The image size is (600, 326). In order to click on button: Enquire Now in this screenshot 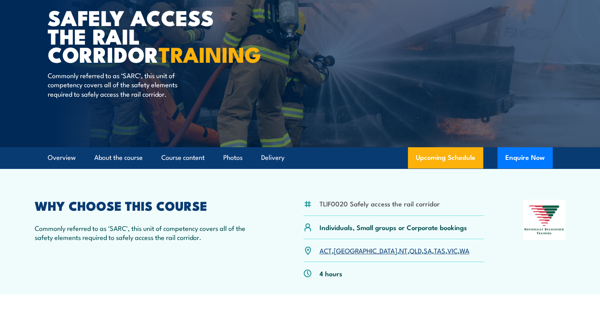, I will do `click(525, 158)`.